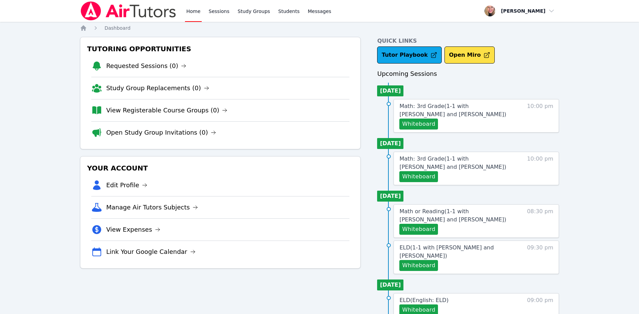 The height and width of the screenshot is (314, 639). Describe the element at coordinates (118, 28) in the screenshot. I see `a: Dashboard` at that location.